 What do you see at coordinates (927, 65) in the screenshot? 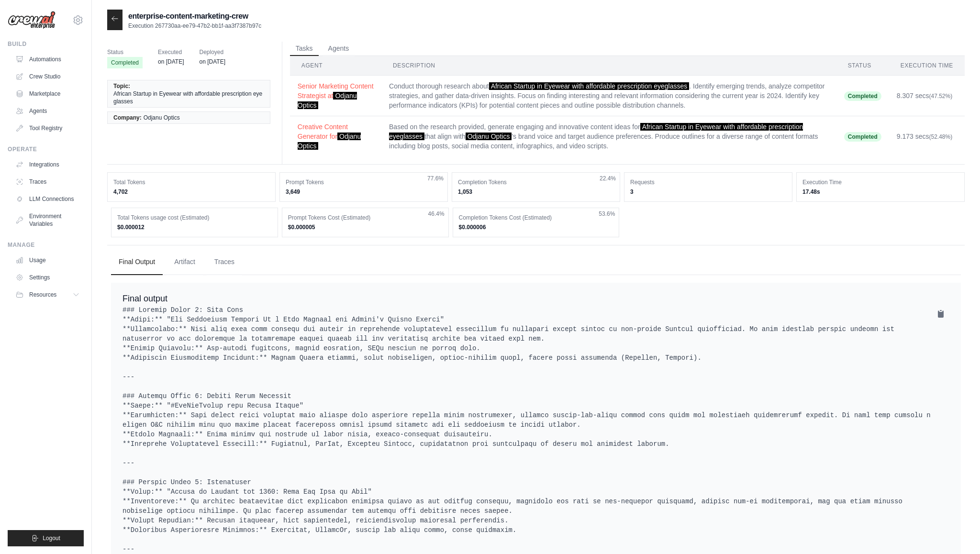
I see `th: Execution Time` at bounding box center [927, 65].